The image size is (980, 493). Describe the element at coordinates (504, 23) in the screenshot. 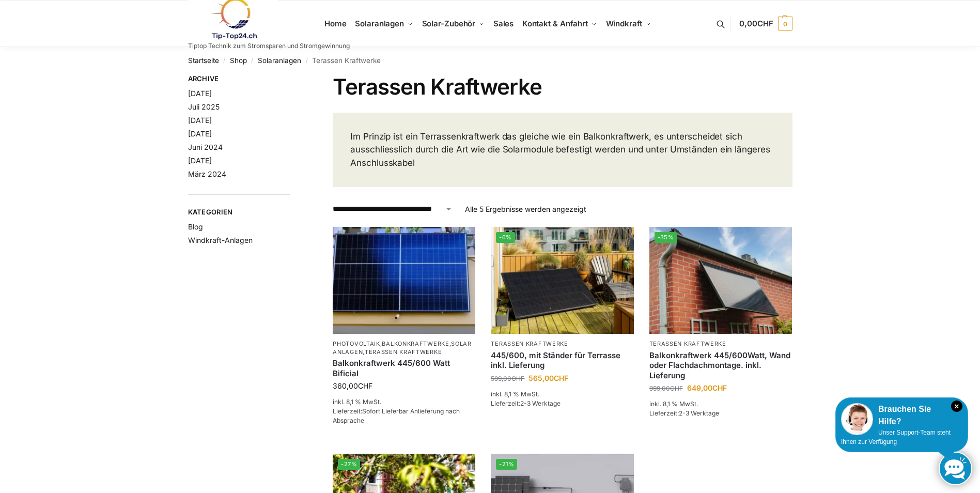

I see `span: Sales` at that location.